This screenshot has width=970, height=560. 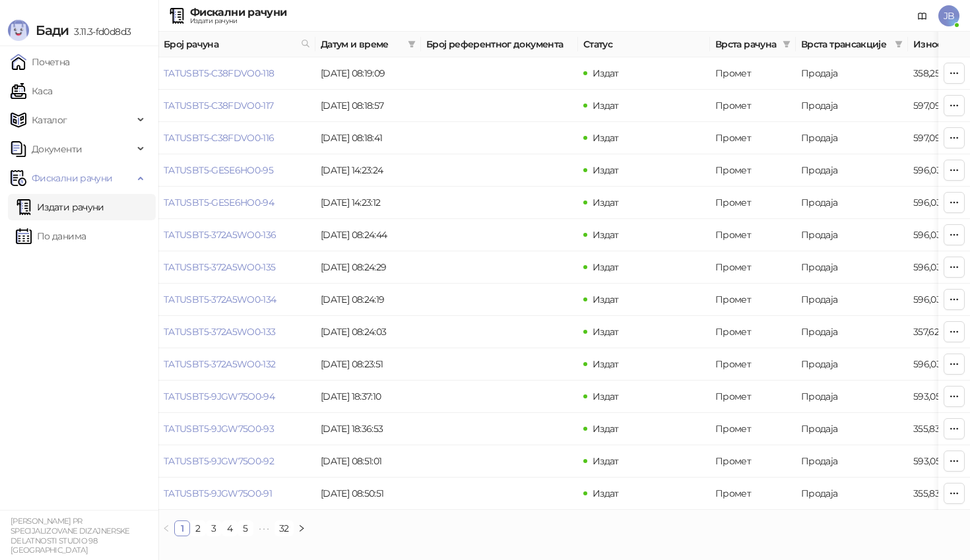 What do you see at coordinates (229, 529) in the screenshot?
I see `a: 4` at bounding box center [229, 529].